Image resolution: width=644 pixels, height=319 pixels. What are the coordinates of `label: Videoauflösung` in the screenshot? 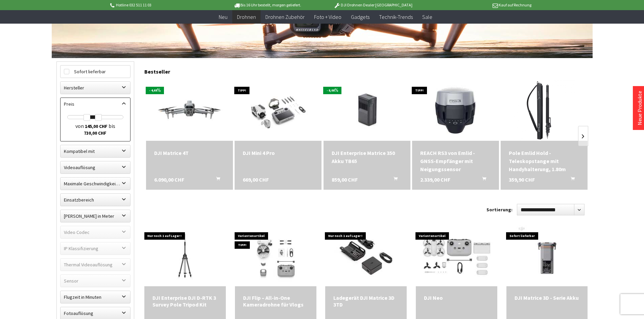 It's located at (95, 168).